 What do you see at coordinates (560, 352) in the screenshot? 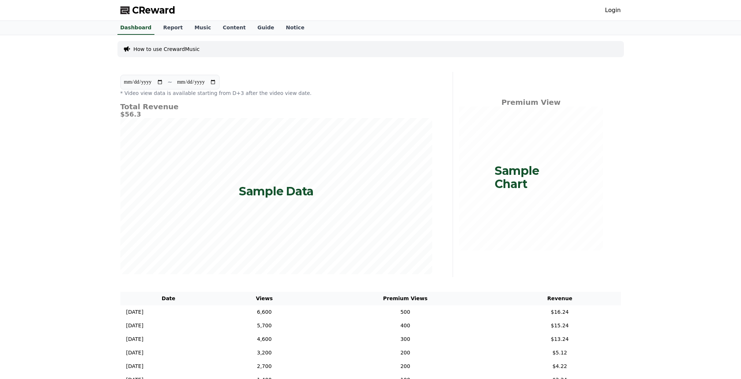
I see `td: $5.12` at bounding box center [560, 352].